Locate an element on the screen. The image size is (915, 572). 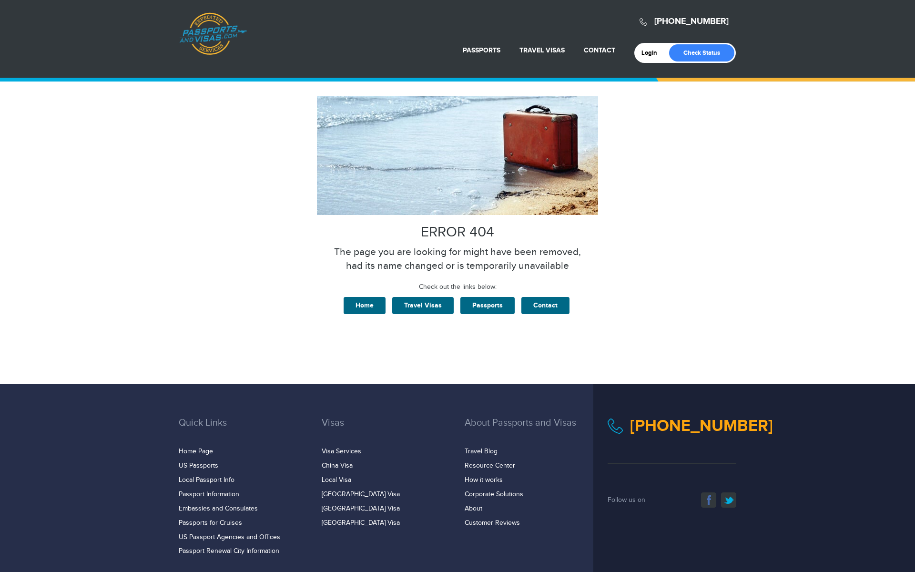
a: Passport Information is located at coordinates (209, 494).